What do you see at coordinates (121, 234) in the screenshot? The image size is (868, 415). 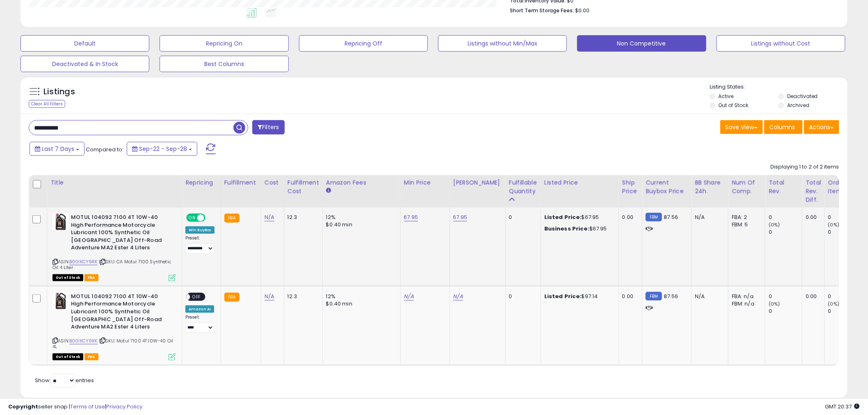 I see `b: MOTUL 104092 7100 4T 10W-40 High Performance Motorcycle Lubricant 100% Synthetic Oil [GEOGRAPHIC_...` at bounding box center [121, 234].